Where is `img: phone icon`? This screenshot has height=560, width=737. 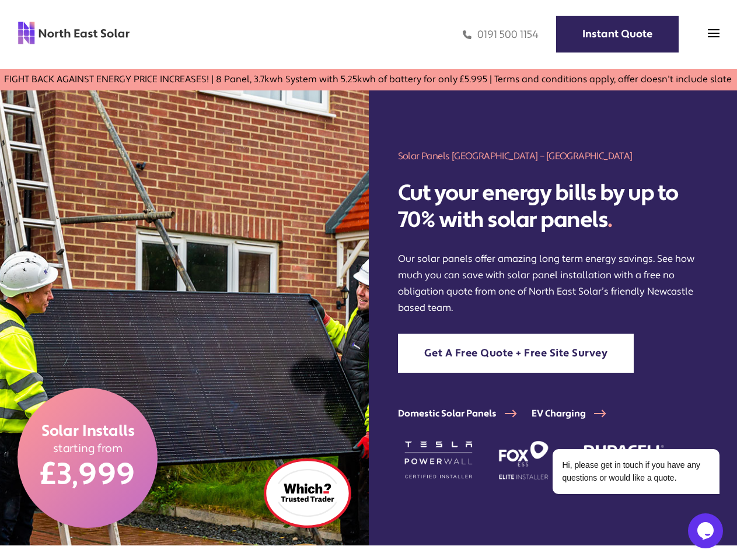 img: phone icon is located at coordinates (466, 34).